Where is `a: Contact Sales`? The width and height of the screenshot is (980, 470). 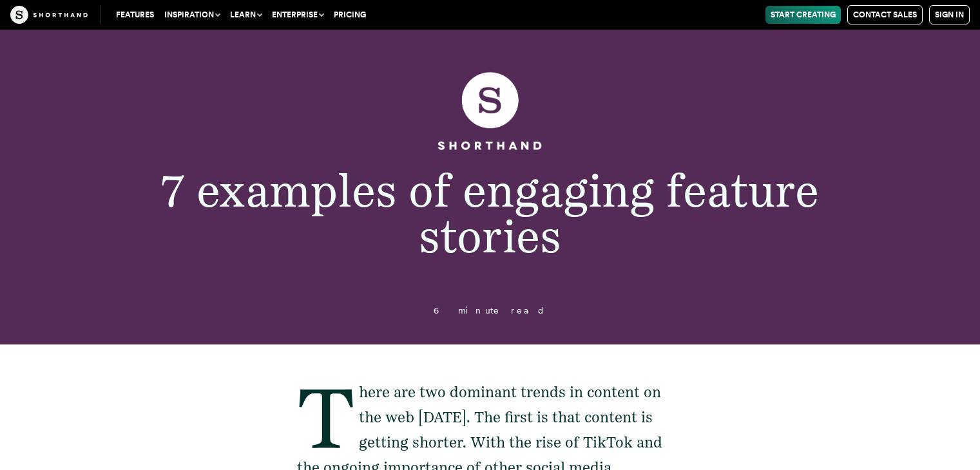 a: Contact Sales is located at coordinates (885, 15).